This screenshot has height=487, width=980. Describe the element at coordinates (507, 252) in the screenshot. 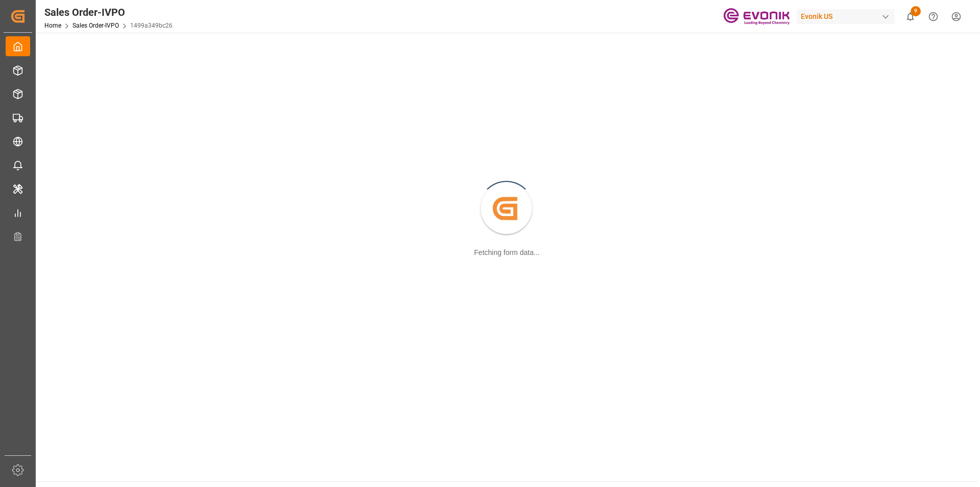

I see `div: Fetching form data...` at that location.